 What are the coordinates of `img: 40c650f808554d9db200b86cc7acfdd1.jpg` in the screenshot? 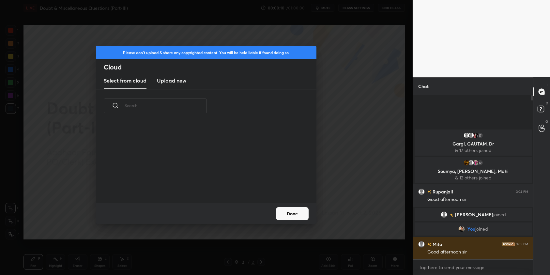 It's located at (466, 163).